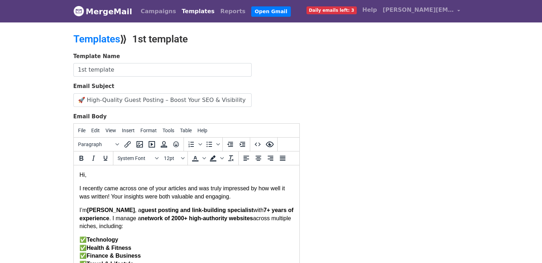 This screenshot has width=542, height=263. I want to click on button: Bold, so click(81, 158).